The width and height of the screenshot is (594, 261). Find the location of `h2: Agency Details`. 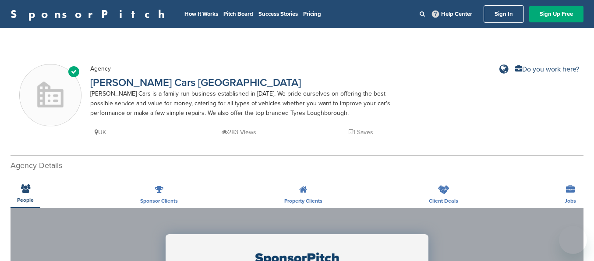

h2: Agency Details is located at coordinates (297, 165).